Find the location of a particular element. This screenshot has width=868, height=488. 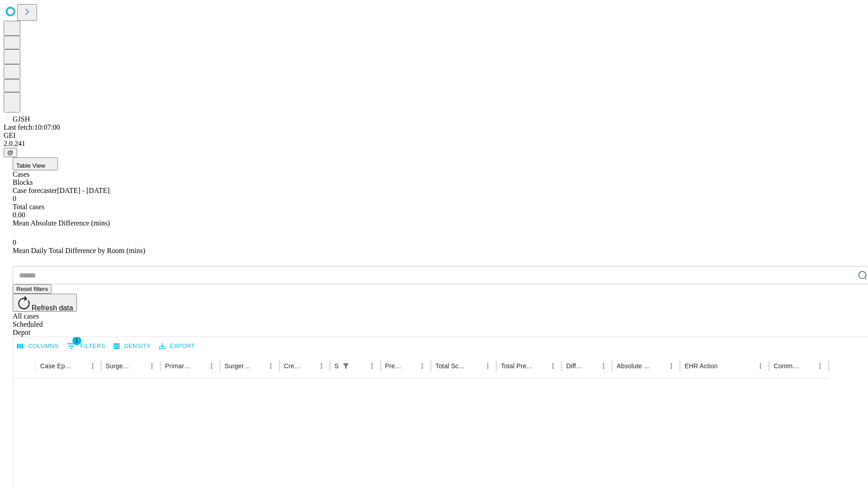

div: 2.0.241 is located at coordinates (434, 144).